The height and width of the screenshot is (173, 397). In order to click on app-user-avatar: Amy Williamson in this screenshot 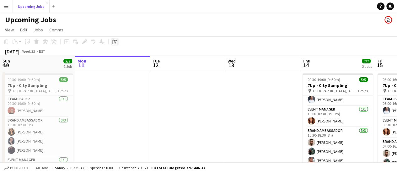, I will do `click(388, 20)`.